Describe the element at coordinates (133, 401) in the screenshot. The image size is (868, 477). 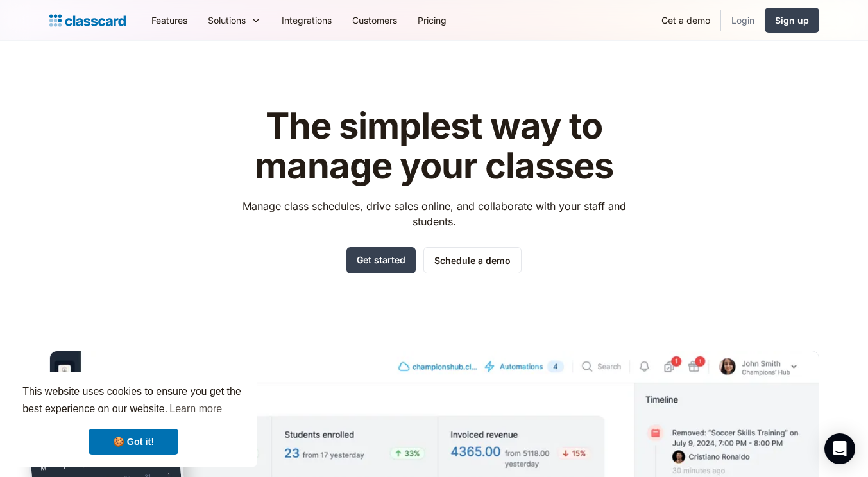
I see `span: This website uses cookies to ensure you get the best experience on our website.` at that location.